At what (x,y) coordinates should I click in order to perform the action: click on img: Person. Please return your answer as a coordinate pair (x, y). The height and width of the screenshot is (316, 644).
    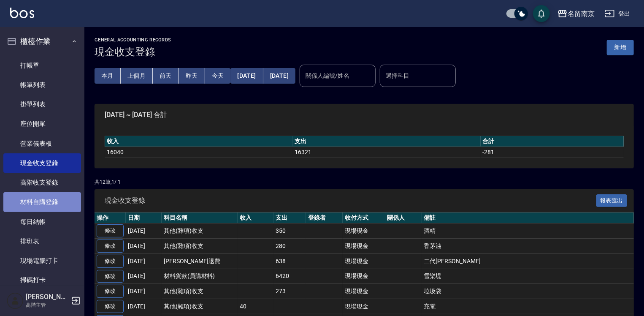
    Looking at the image, I should click on (15, 301).